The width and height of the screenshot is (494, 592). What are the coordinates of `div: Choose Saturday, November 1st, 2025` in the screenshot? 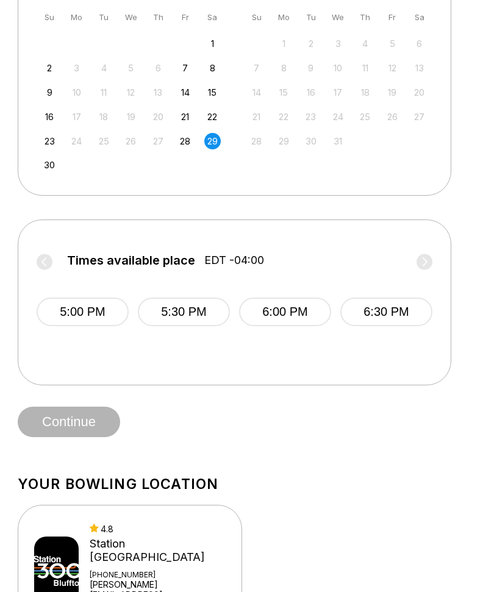 It's located at (212, 43).